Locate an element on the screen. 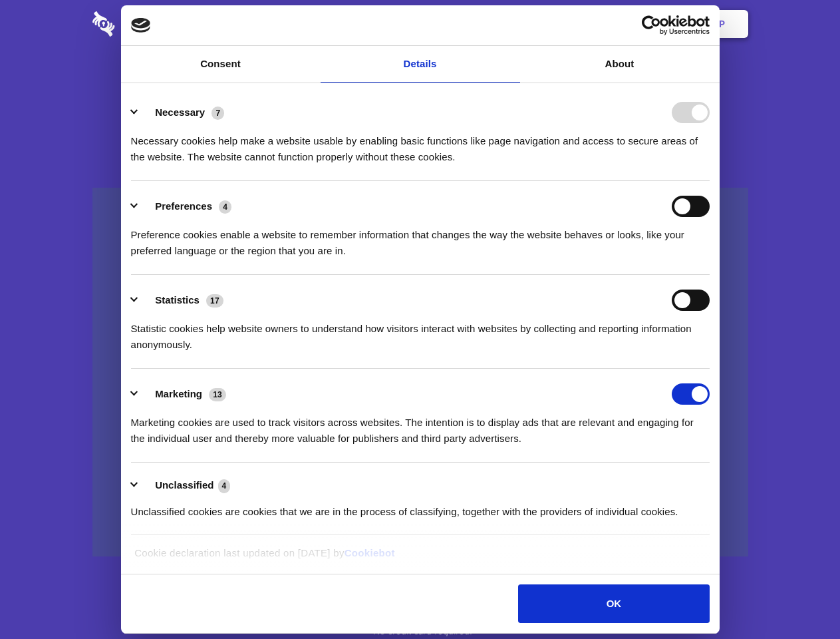 This screenshot has width=840, height=639. a: Pricing is located at coordinates (419, 24).